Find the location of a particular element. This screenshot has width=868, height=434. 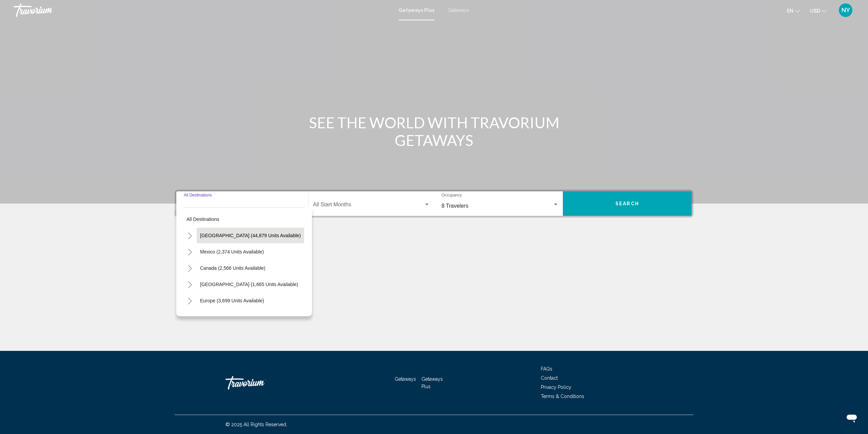

button: Toggle Europe (3,699 units available) is located at coordinates (190, 301).